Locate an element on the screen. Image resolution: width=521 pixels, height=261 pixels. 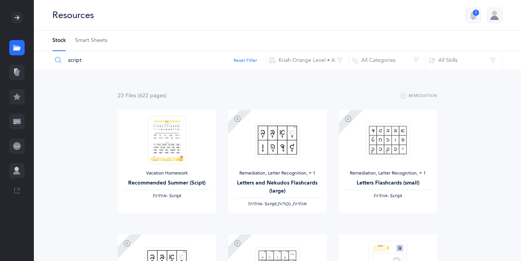
span: ‫אותיות, נקודות‬ is located at coordinates (292, 204).